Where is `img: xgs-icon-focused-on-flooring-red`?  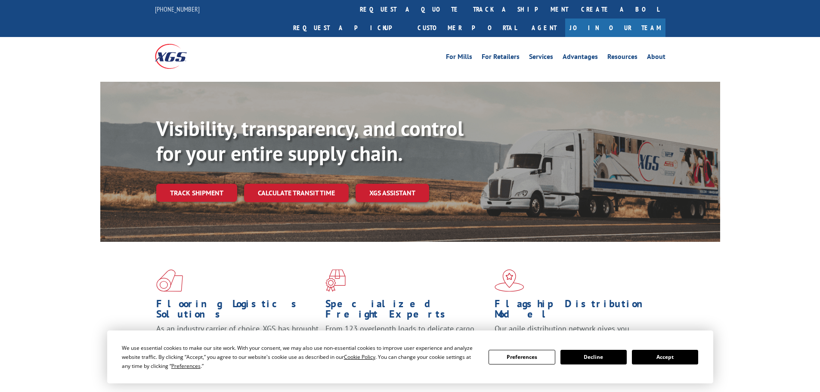
img: xgs-icon-focused-on-flooring-red is located at coordinates (335, 281).